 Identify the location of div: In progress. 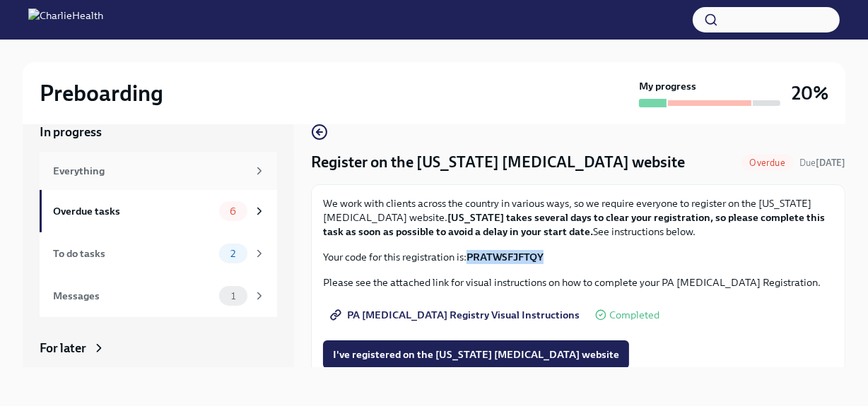
(158, 132).